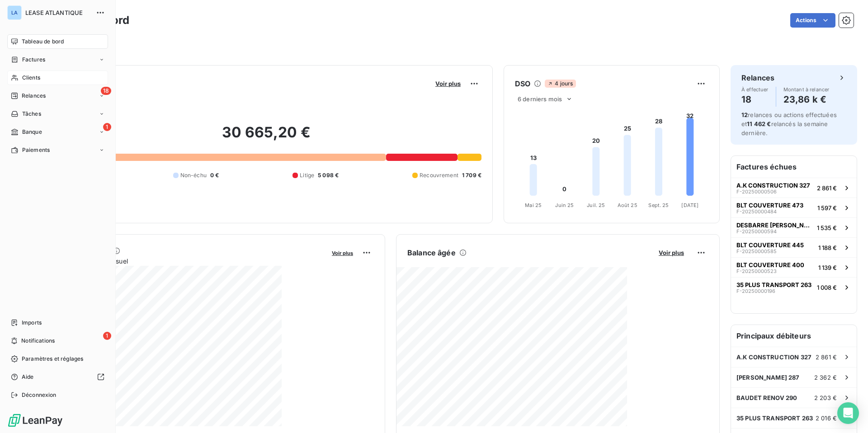 Image resolution: width=868 pixels, height=433 pixels. What do you see at coordinates (793, 336) in the screenshot?
I see `h6: Principaux débiteurs` at bounding box center [793, 336].